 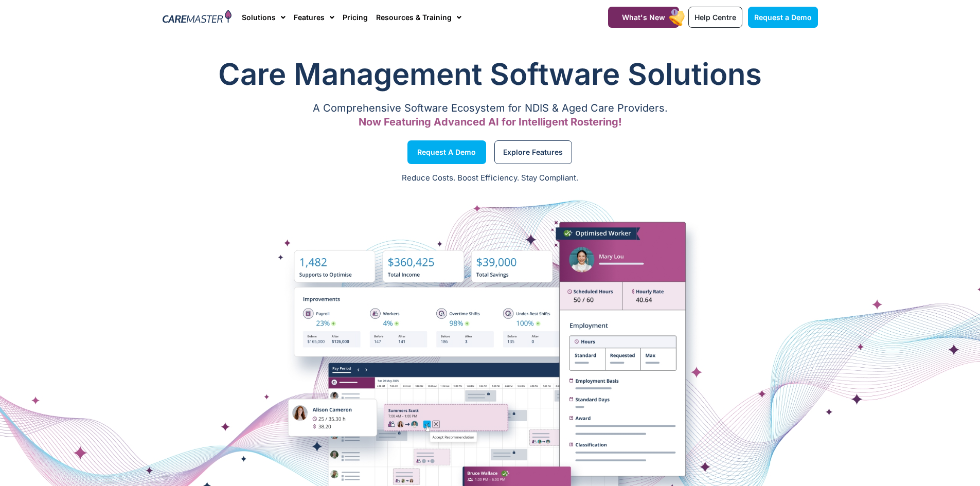 I want to click on span: Explore Features, so click(x=533, y=152).